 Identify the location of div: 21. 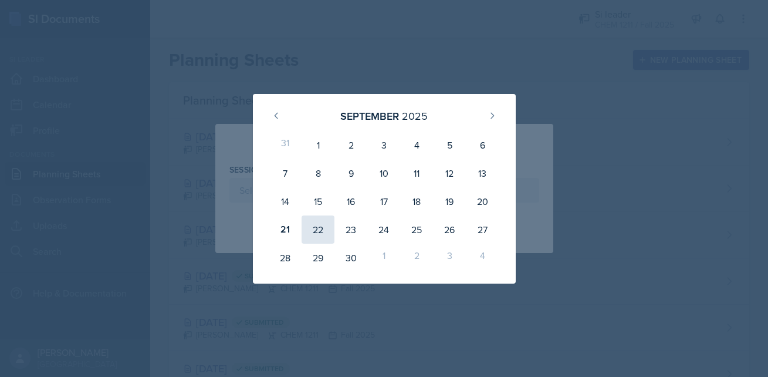
(286, 229).